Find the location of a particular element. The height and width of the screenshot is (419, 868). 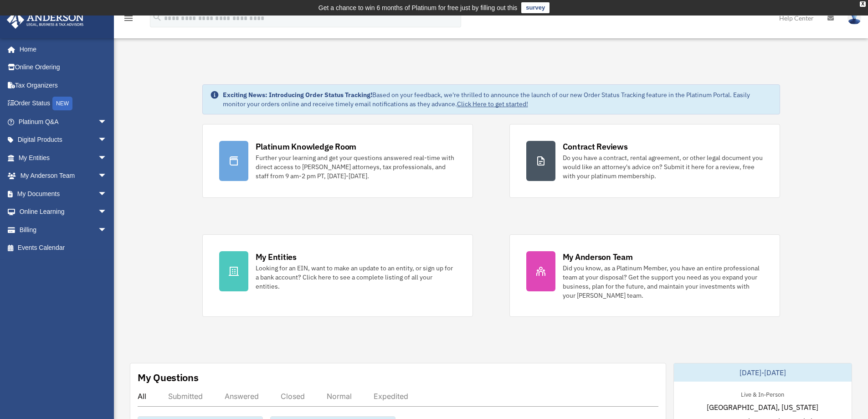

div: NEW is located at coordinates (63, 104).